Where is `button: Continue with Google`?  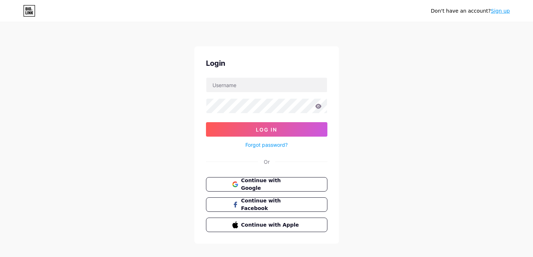
button: Continue with Google is located at coordinates (267, 184).